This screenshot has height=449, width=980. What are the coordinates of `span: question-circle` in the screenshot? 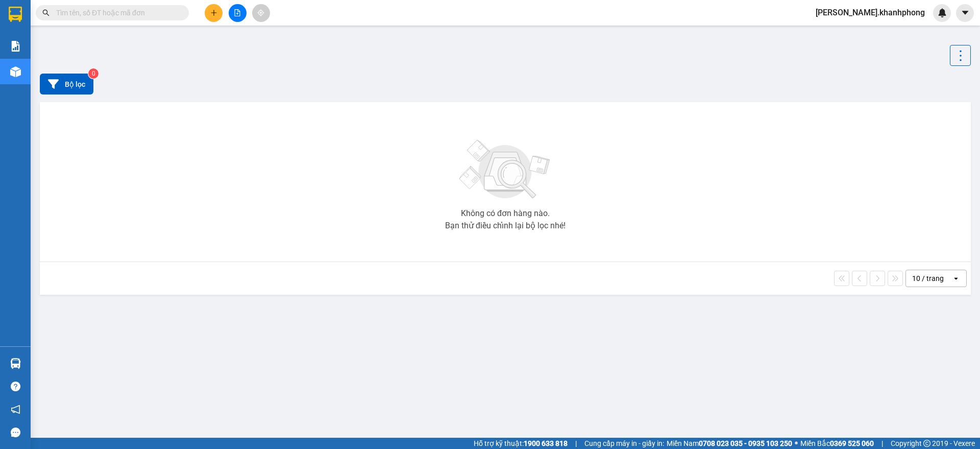 It's located at (15, 386).